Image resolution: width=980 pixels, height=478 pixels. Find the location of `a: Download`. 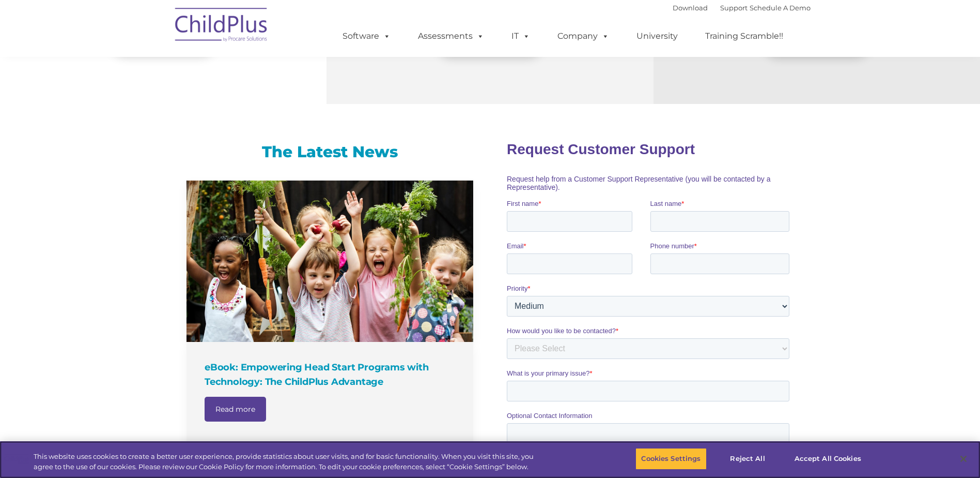

a: Download is located at coordinates (691, 7).